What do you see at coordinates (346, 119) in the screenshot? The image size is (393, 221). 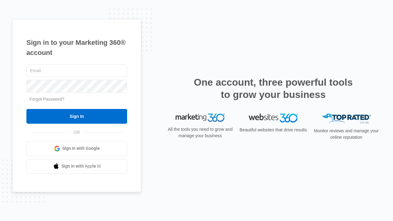 I see `img: Top Rated Local` at bounding box center [346, 119].